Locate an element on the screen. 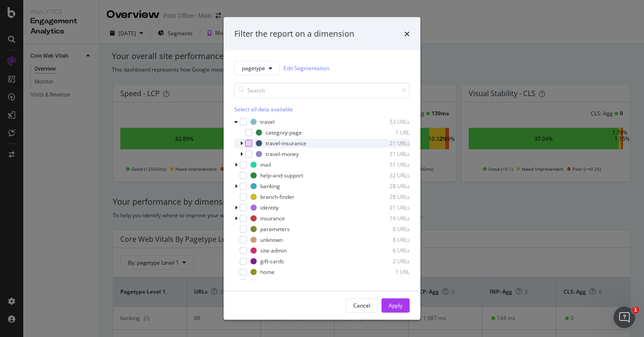 The height and width of the screenshot is (337, 644). div: mail is located at coordinates (266, 165).